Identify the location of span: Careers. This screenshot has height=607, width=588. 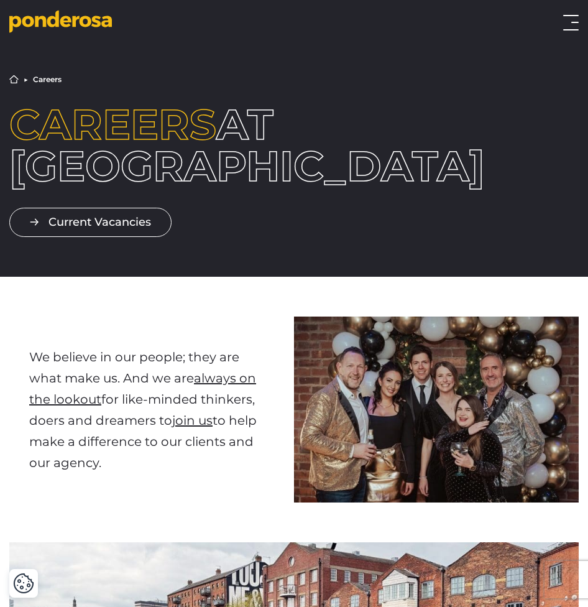
(113, 124).